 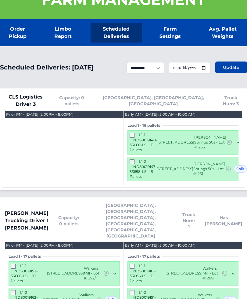 I want to click on span: Truck Num: 1, so click(x=189, y=220).